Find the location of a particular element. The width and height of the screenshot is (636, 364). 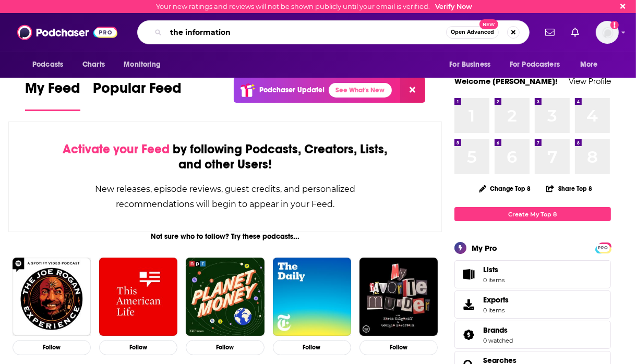

a: The Joe Rogan Experience is located at coordinates (52, 297).